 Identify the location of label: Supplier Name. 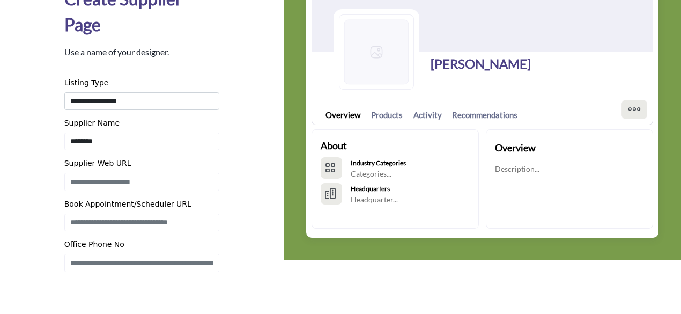
(92, 123).